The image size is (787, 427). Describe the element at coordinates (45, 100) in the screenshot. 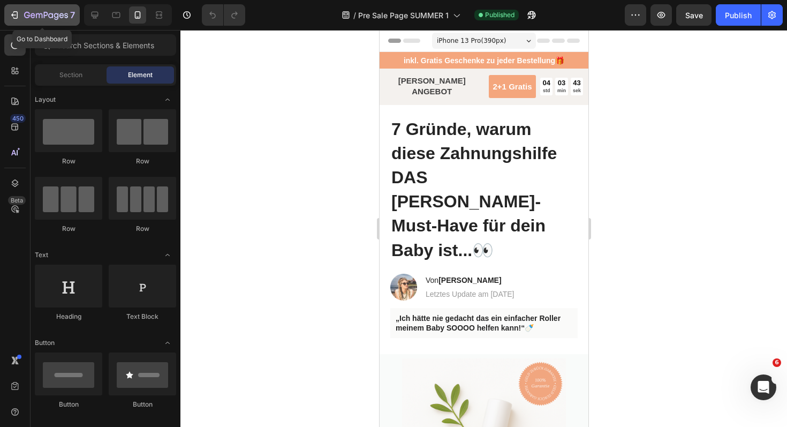

I see `span: Layout` at that location.